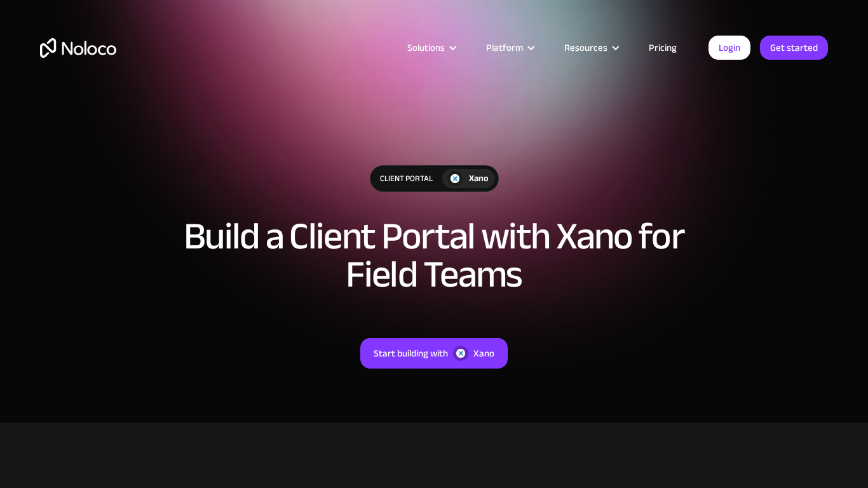 The height and width of the screenshot is (488, 868). What do you see at coordinates (434, 353) in the screenshot?
I see `a: Start building withXano` at bounding box center [434, 353].